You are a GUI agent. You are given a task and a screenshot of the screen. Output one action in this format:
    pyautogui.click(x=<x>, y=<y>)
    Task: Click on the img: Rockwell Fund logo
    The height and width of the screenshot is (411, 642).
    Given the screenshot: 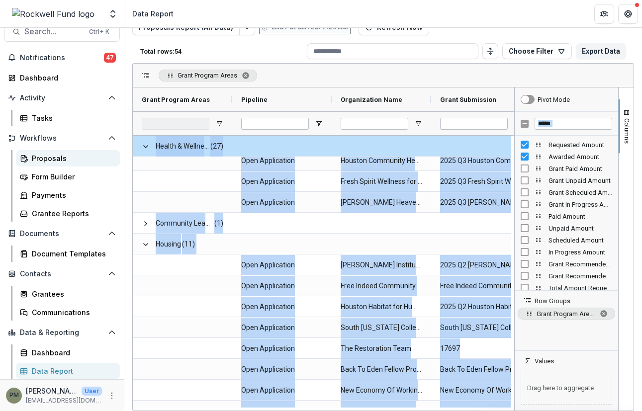 What is the action you would take?
    pyautogui.click(x=53, y=14)
    